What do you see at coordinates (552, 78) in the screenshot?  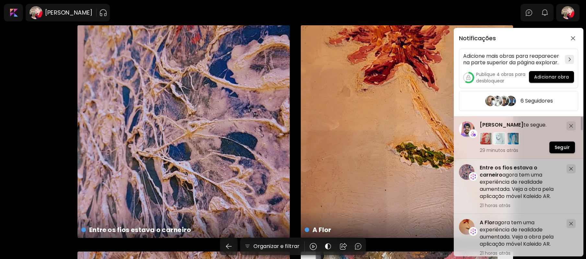 I see `a: Adicionar obra` at bounding box center [552, 78].